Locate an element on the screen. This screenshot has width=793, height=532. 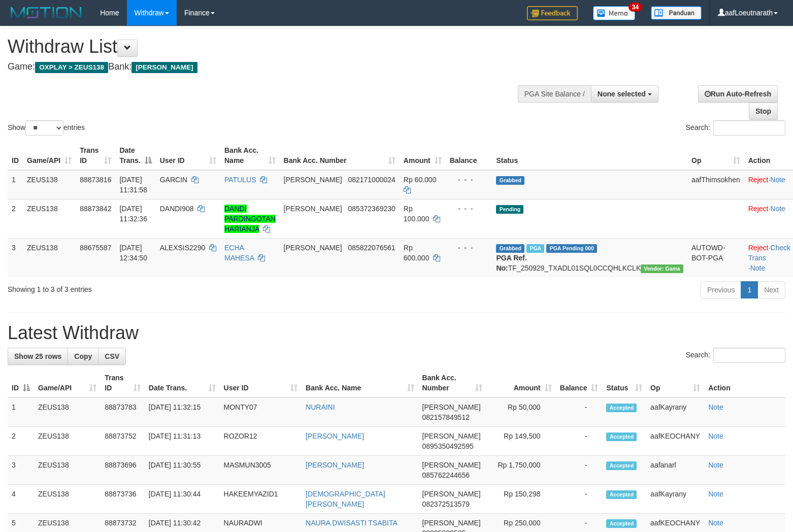
td: 88873752 is located at coordinates (122, 441).